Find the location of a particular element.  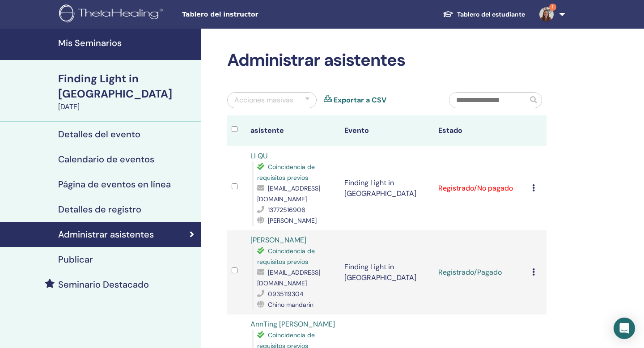

span: Tablero del instructor is located at coordinates (249, 14).